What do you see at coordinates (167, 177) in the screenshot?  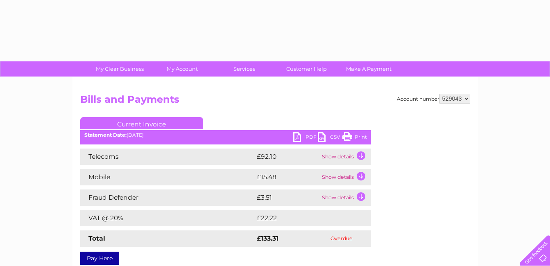 I see `td: Mobile` at bounding box center [167, 177].